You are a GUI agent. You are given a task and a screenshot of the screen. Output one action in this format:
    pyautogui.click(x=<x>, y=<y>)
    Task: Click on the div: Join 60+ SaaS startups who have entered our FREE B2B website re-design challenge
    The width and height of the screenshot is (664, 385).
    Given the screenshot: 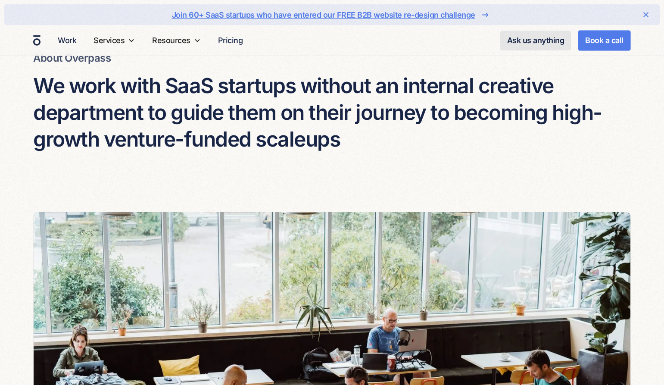 What is the action you would take?
    pyautogui.click(x=324, y=15)
    